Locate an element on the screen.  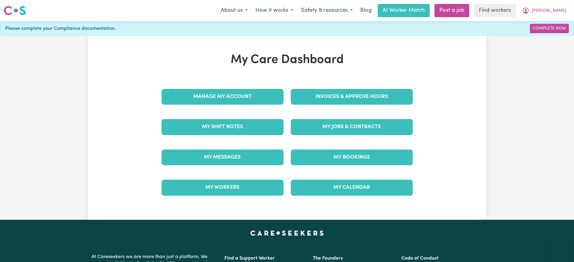
a: Complete Now is located at coordinates (549, 28).